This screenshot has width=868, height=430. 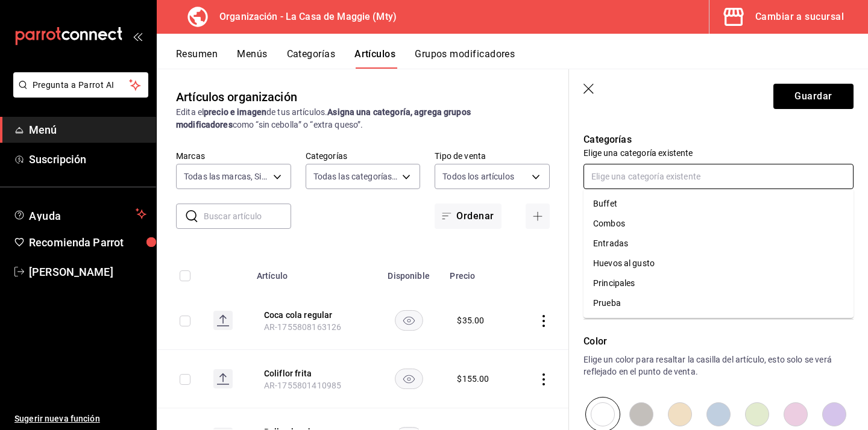 What do you see at coordinates (311, 58) in the screenshot?
I see `button: Categorías` at bounding box center [311, 58].